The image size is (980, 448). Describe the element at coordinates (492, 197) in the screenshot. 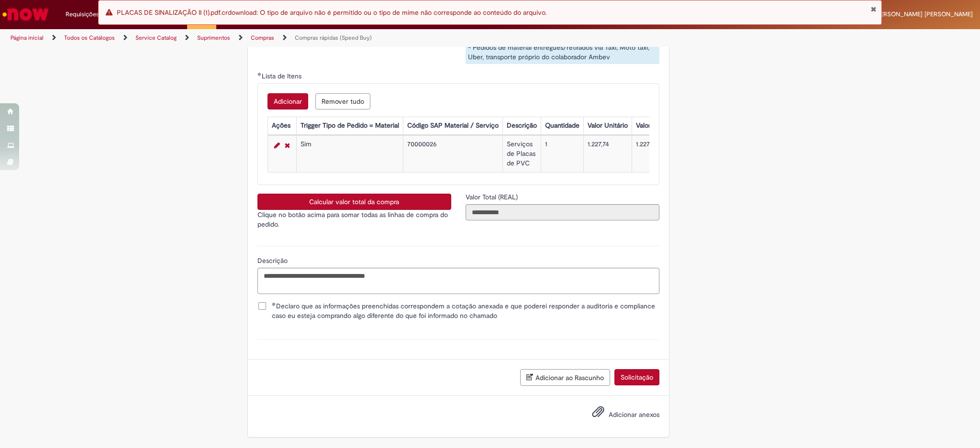

I see `label: Somente leitura - Valor Total (REAL)` at that location.